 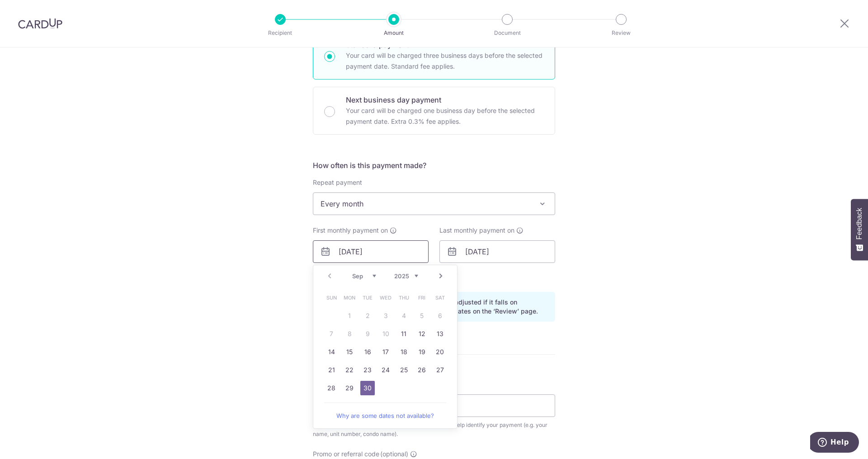 What do you see at coordinates (422, 352) in the screenshot?
I see `a: 19` at bounding box center [422, 352].